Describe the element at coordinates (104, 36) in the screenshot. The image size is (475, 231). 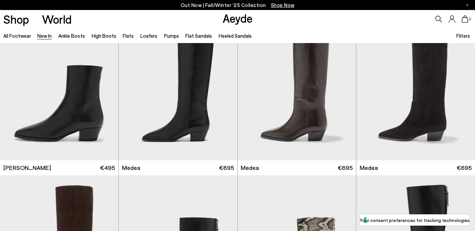
I see `a: High Boots` at that location.